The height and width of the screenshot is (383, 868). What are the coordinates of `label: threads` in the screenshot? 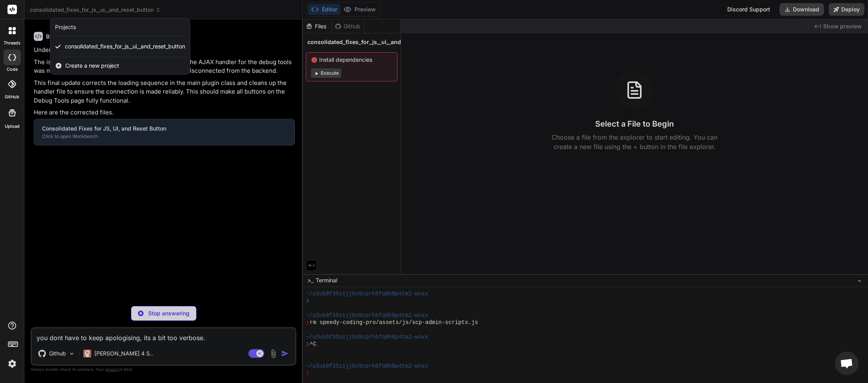 It's located at (12, 43).